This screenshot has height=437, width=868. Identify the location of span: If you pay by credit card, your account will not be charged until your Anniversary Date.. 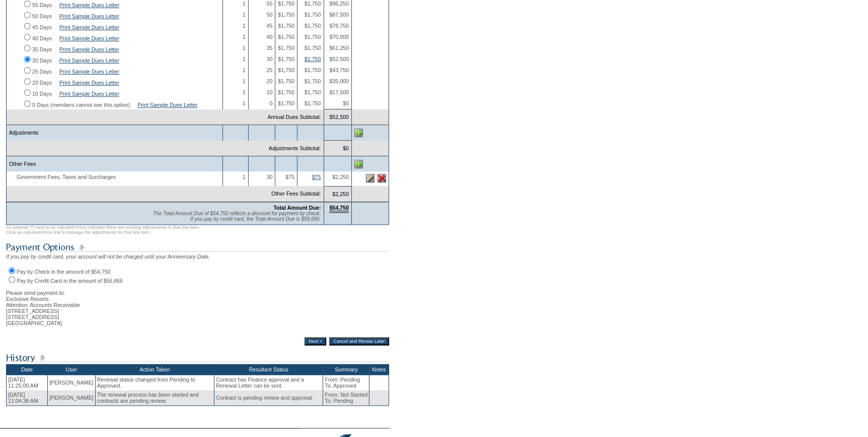
(108, 257).